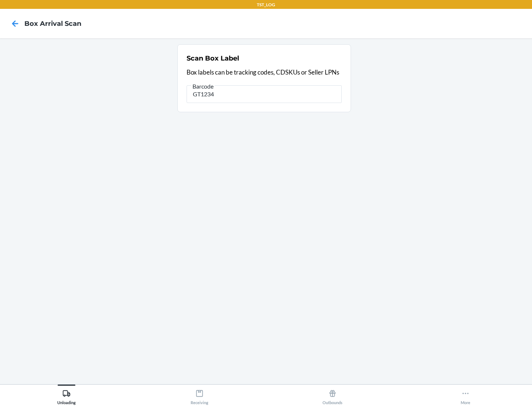 This screenshot has height=406, width=532. Describe the element at coordinates (264, 94) in the screenshot. I see `input: Barcode` at that location.